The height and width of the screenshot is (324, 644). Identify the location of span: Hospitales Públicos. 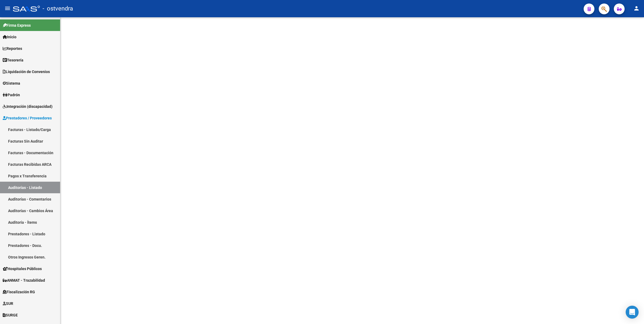
(22, 269).